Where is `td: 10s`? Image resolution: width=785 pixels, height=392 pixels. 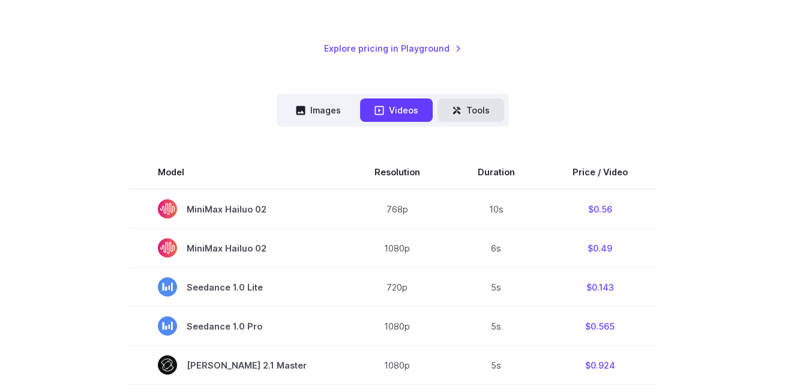 td: 10s is located at coordinates (496, 209).